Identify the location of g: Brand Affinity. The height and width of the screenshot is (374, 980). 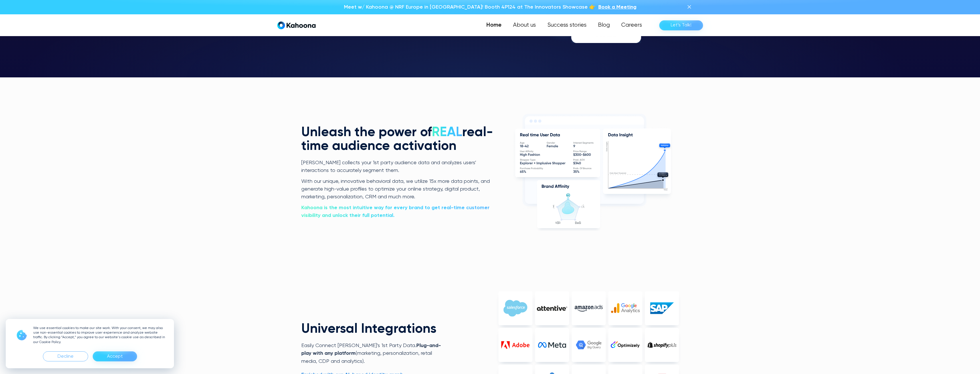
(555, 187).